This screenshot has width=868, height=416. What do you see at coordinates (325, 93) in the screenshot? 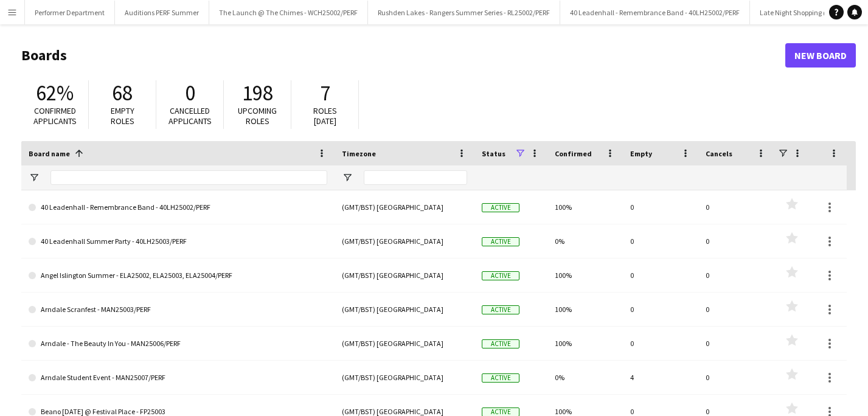
I see `span: 7` at bounding box center [325, 93].